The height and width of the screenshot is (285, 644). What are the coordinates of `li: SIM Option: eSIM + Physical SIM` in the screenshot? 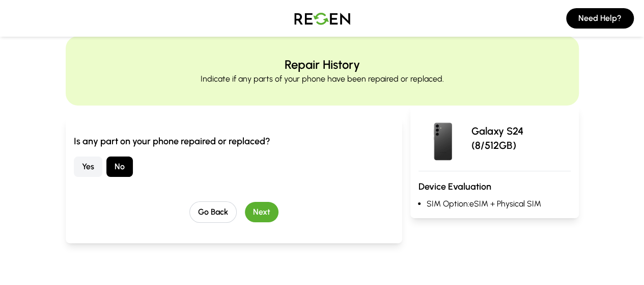 It's located at (499, 204).